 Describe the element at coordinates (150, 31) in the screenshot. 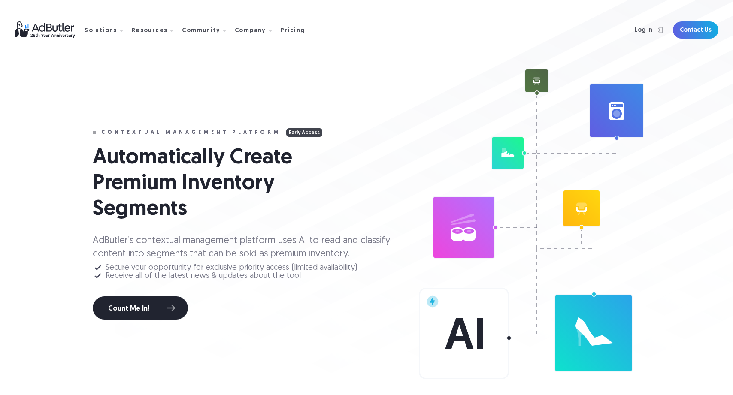

I see `div: Resources` at that location.